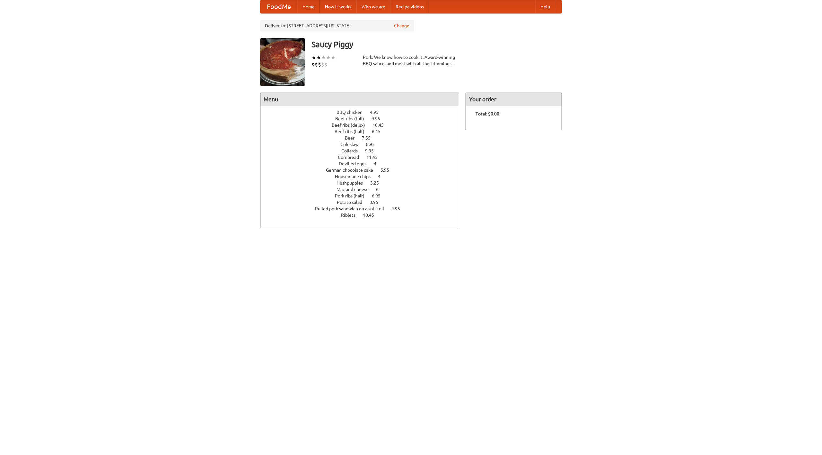 This screenshot has height=455, width=822. Describe the element at coordinates (352, 157) in the screenshot. I see `span: Cornbread` at that location.